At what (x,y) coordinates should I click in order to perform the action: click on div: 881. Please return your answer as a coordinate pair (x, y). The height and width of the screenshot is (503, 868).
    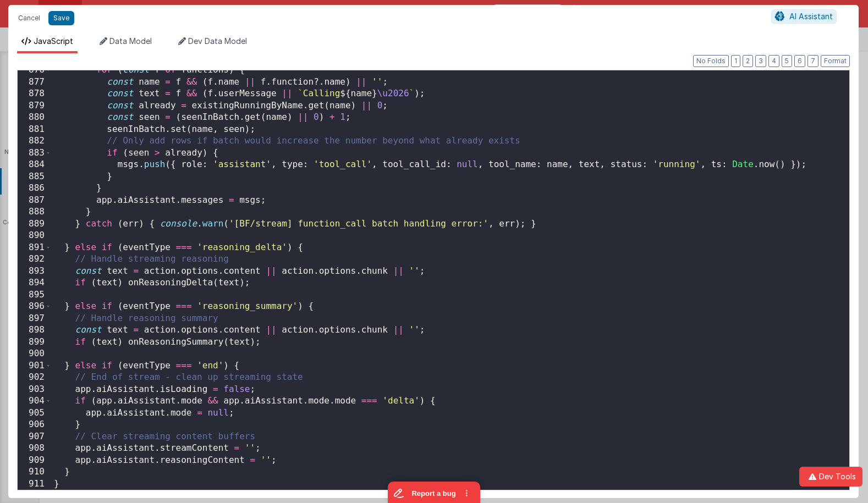
    Looking at the image, I should click on (35, 129).